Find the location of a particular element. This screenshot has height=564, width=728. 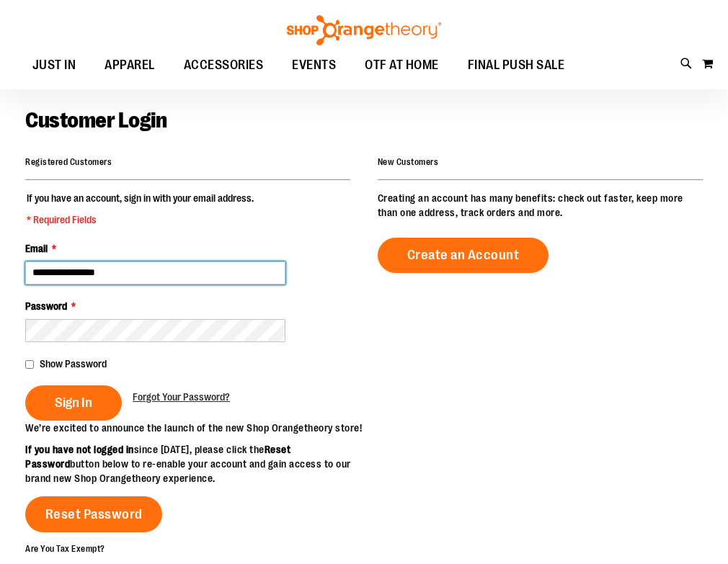

a: APPAREL is located at coordinates (129, 66).